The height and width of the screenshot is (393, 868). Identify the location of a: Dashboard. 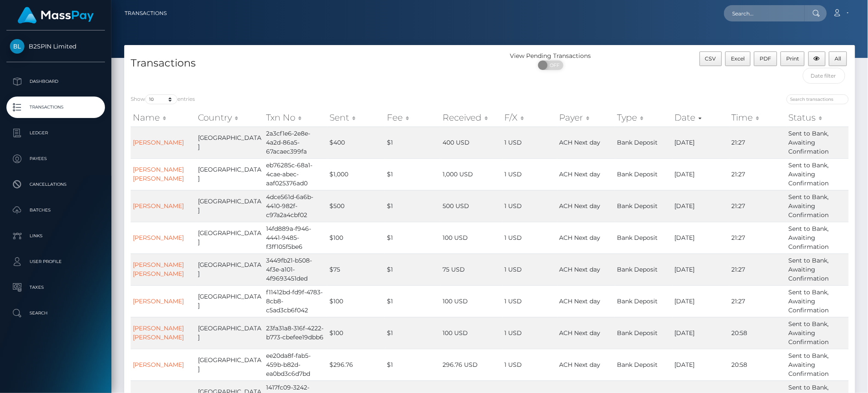
(56, 81).